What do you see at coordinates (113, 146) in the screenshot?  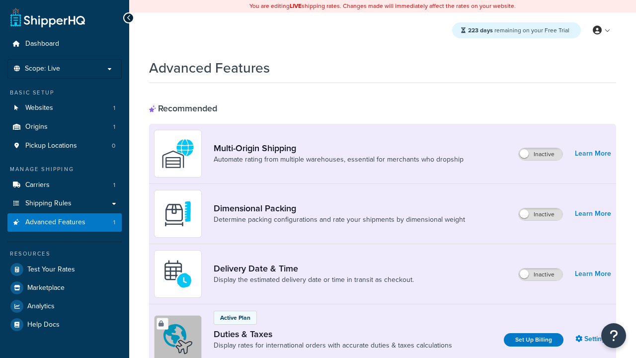 I see `span: 0` at bounding box center [113, 146].